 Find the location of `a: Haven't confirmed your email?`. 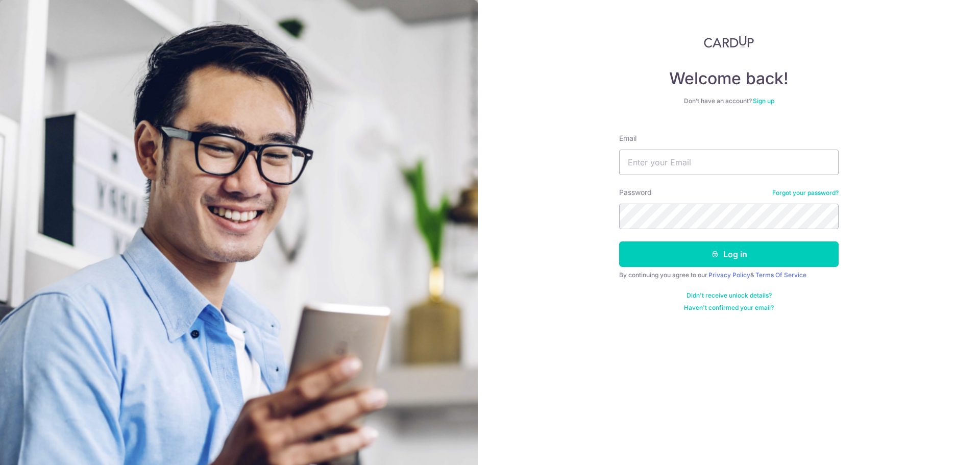

a: Haven't confirmed your email? is located at coordinates (729, 308).